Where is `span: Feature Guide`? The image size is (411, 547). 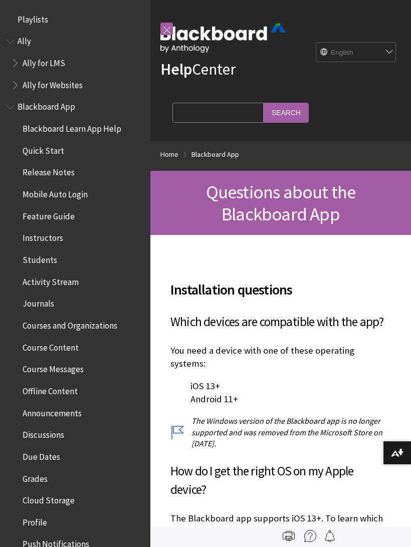
span: Feature Guide is located at coordinates (49, 215).